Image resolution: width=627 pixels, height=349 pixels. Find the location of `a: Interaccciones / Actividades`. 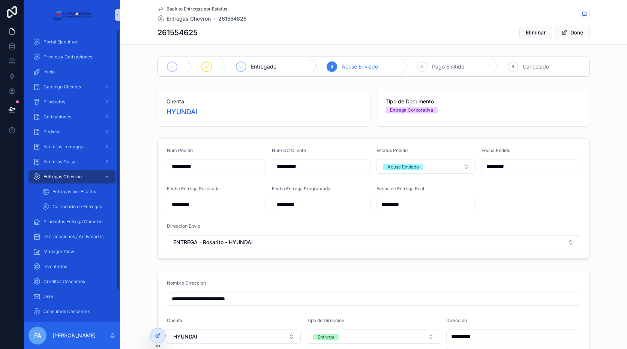

a: Interaccciones / Actividades is located at coordinates (72, 237).